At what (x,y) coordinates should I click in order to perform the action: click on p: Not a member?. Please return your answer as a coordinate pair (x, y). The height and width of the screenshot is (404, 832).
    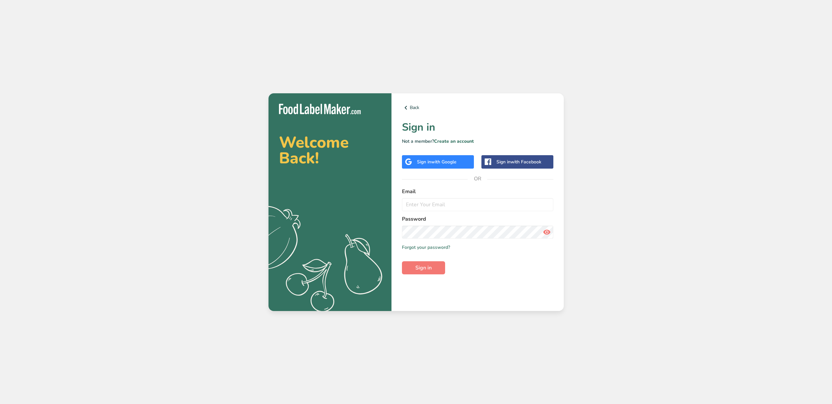
    Looking at the image, I should click on (478, 141).